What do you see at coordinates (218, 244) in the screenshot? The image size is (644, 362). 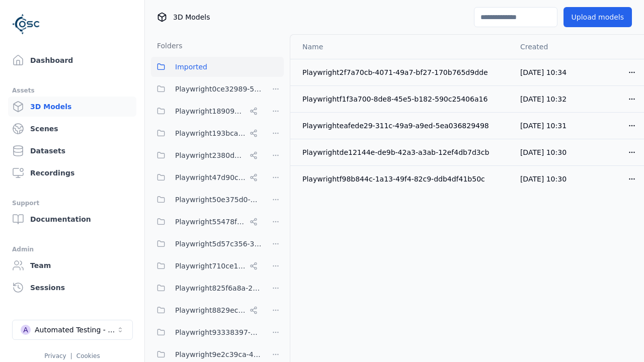 I see `span: Playwright5d57c356-39f7-47ed-9ab9-d0409ac6cddc` at bounding box center [218, 244].